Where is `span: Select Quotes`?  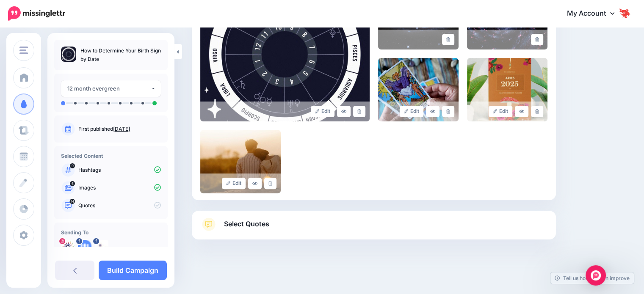
span: Select Quotes is located at coordinates (246, 223).